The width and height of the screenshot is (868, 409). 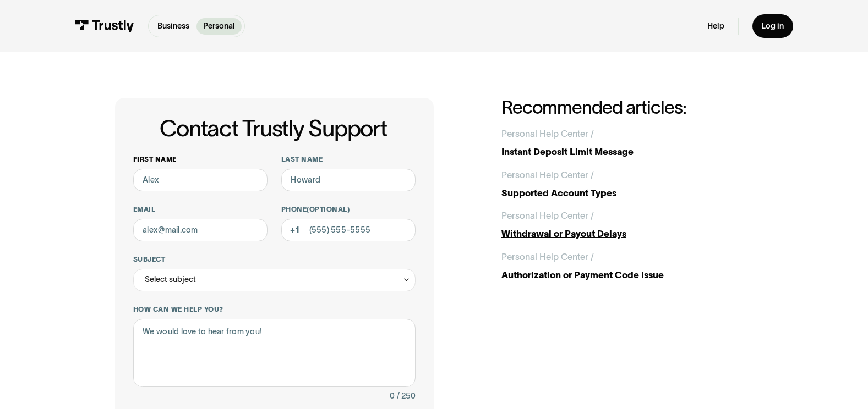 I want to click on a: Personal Help Center /Supported Account Types, so click(x=628, y=184).